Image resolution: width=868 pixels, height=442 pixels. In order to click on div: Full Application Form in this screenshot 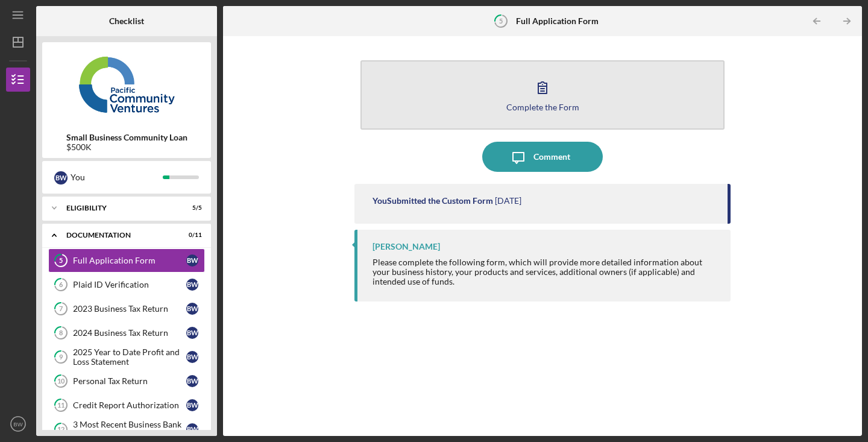, I will do `click(130, 261)`.